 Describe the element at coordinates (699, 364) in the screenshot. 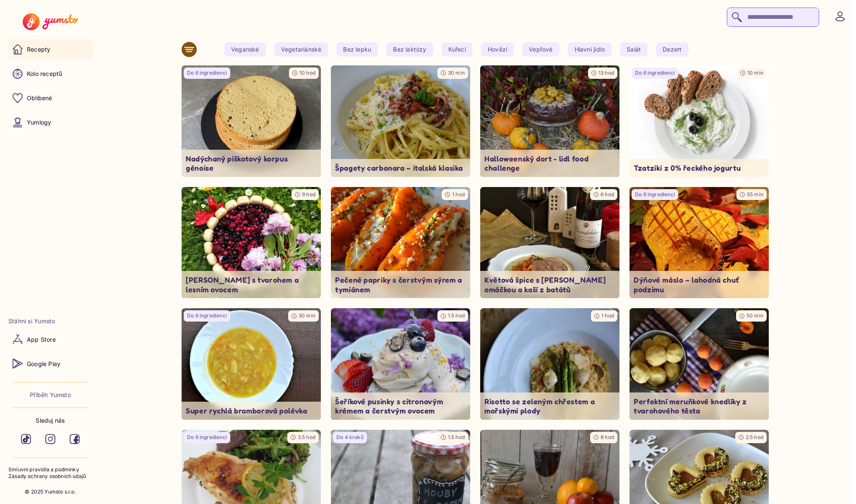

I see `a: undefined50 minPerfektní meruňkové knedlíky z tvarohového těsta` at that location.